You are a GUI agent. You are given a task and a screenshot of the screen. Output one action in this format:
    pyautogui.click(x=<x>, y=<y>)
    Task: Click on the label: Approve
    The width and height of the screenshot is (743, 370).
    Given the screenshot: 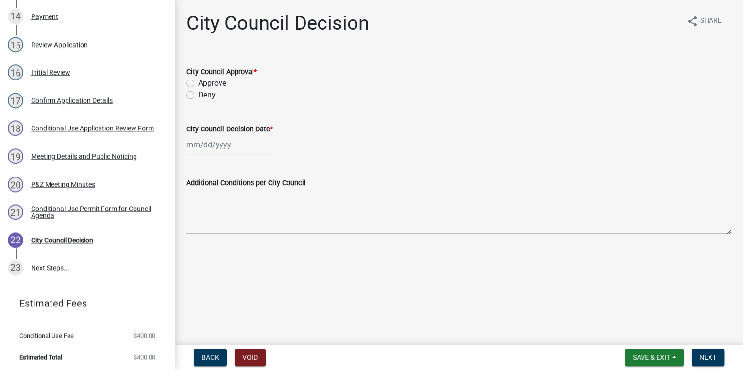 What is the action you would take?
    pyautogui.click(x=212, y=83)
    